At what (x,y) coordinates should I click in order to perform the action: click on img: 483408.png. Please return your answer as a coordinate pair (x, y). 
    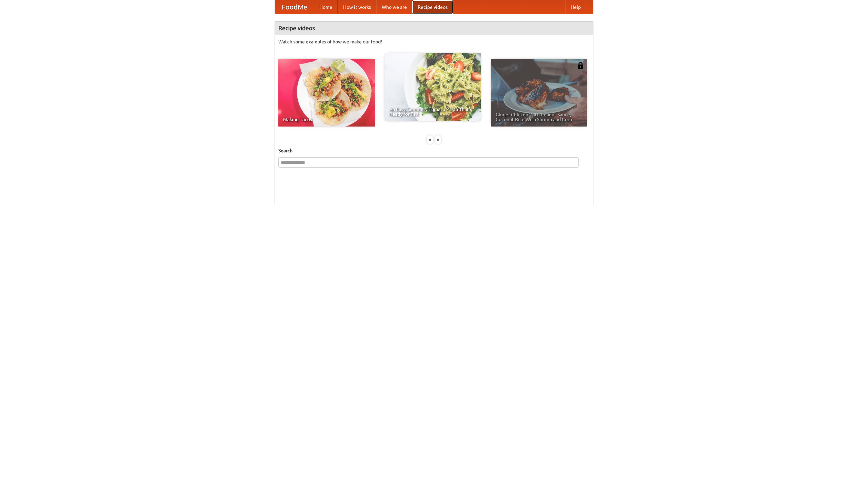
    Looking at the image, I should click on (581, 65).